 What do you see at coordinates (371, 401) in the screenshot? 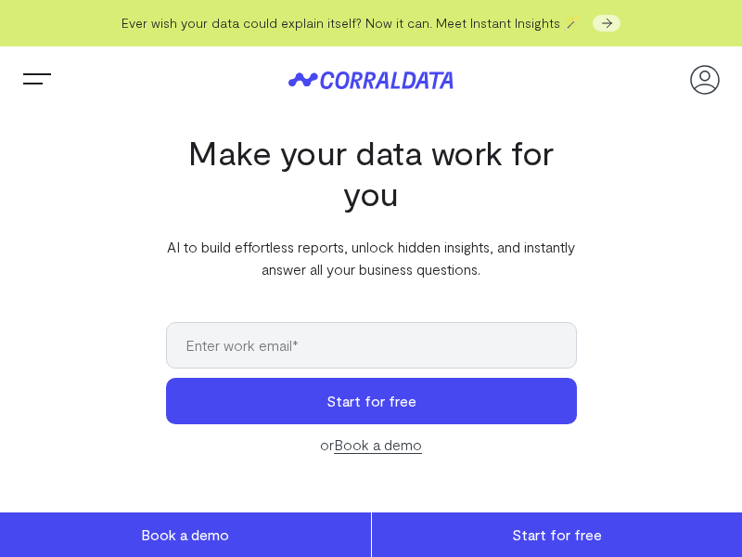
I see `button: Start for free` at bounding box center [371, 401].